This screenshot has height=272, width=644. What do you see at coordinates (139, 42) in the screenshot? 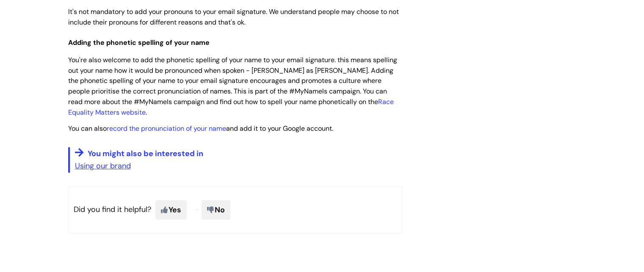
I see `span: Adding the phonetic spelling of your name` at bounding box center [139, 42].